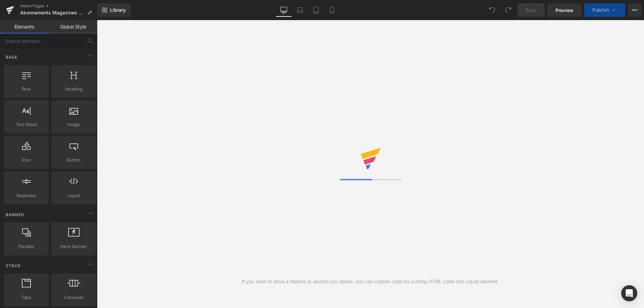  What do you see at coordinates (492, 10) in the screenshot?
I see `button: Undo` at bounding box center [492, 10].